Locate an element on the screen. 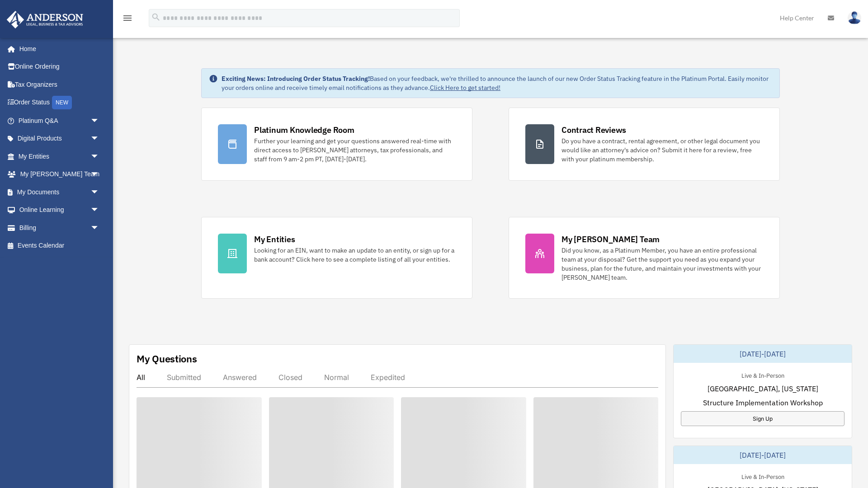  div: NEW is located at coordinates (62, 102).